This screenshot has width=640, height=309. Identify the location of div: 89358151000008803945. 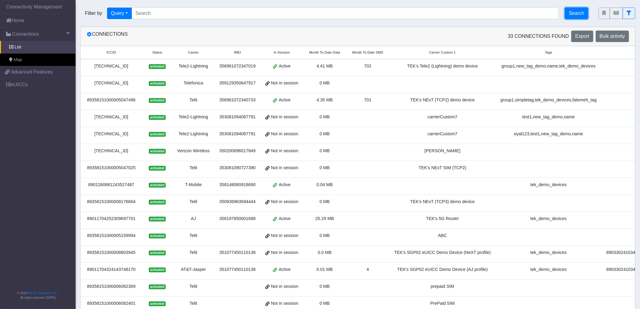
(111, 252).